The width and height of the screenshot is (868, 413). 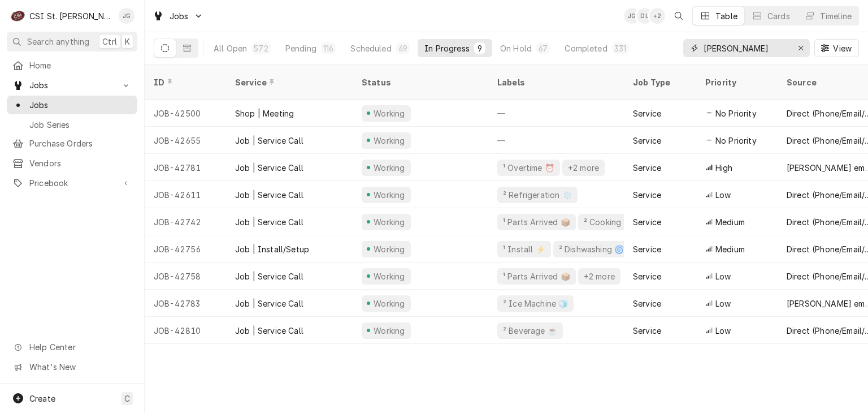 What do you see at coordinates (645, 16) in the screenshot?
I see `div: DL` at bounding box center [645, 16].